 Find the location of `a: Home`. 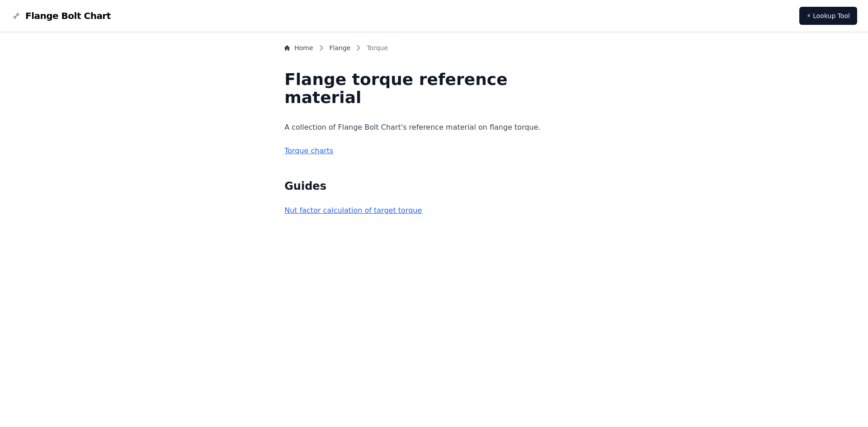

a: Home is located at coordinates (298, 48).